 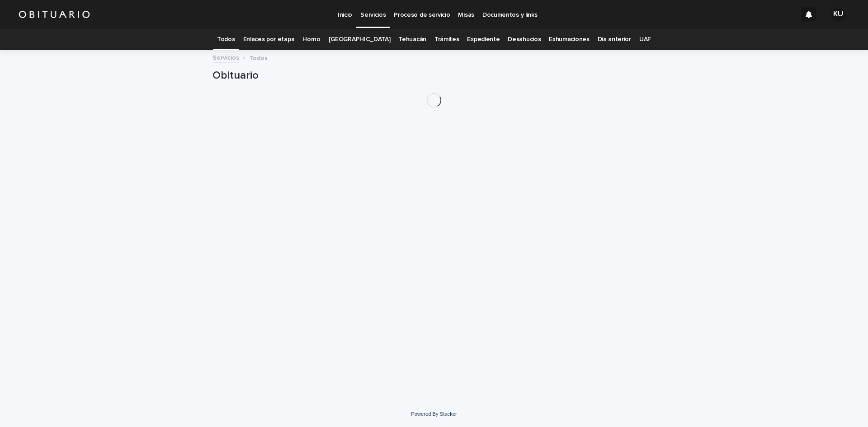 I want to click on img: HUM7g2VNRLqGMmR9WVqf, so click(x=54, y=14).